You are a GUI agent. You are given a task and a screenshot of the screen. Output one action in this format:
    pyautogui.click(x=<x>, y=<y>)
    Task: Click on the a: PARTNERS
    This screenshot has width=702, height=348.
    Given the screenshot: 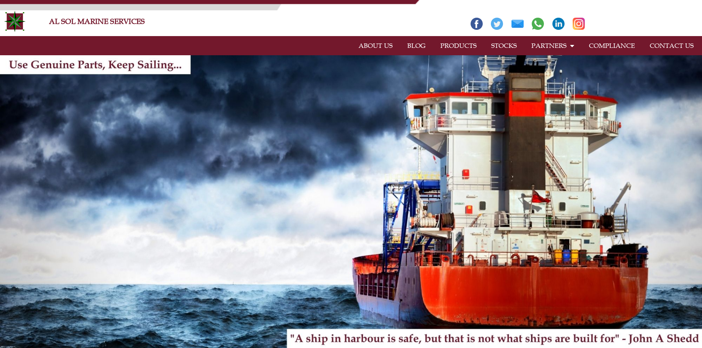 What is the action you would take?
    pyautogui.click(x=552, y=46)
    